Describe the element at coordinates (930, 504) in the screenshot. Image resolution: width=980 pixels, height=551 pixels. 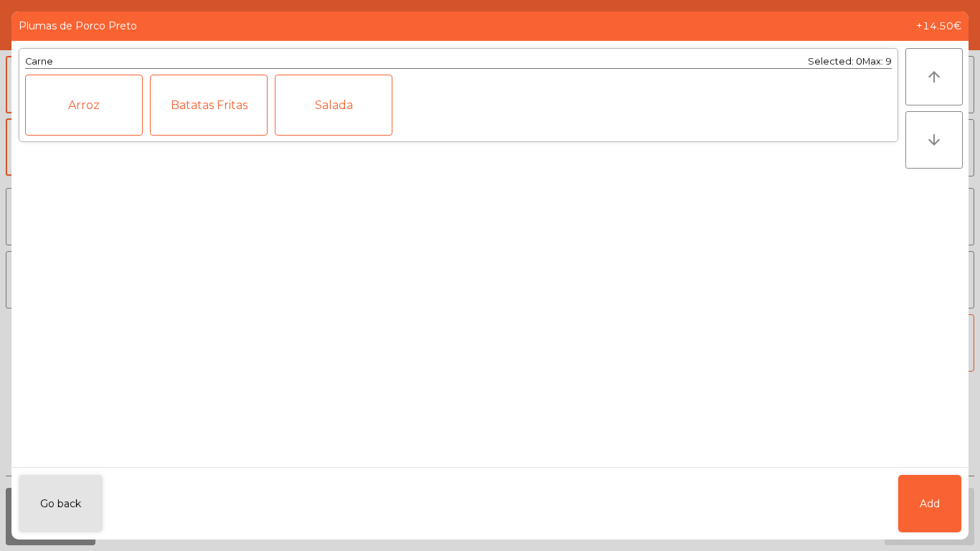
I see `button: Add` at that location.